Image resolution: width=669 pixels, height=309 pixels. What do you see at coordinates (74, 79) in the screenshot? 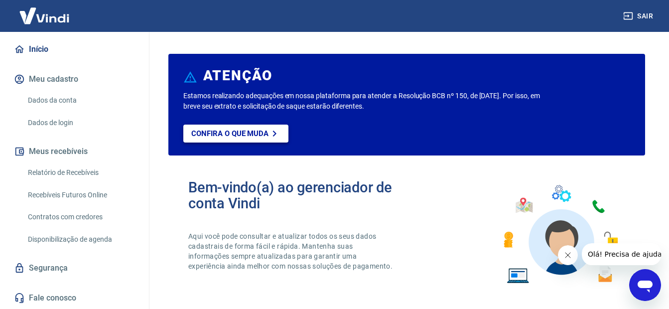
I see `button: Meu cadastro` at bounding box center [74, 79].